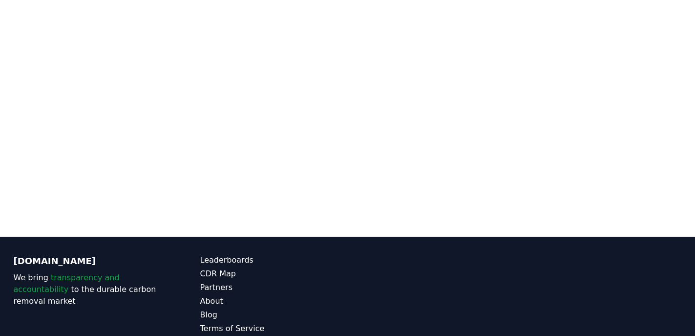 The height and width of the screenshot is (336, 695). Describe the element at coordinates (274, 315) in the screenshot. I see `a: Blog` at that location.